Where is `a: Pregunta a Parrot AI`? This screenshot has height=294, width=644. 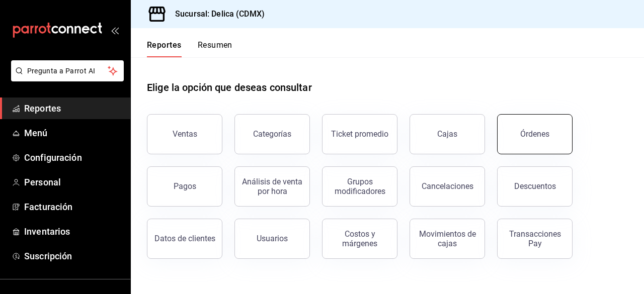
a: Pregunta a Parrot AI is located at coordinates (65, 78).